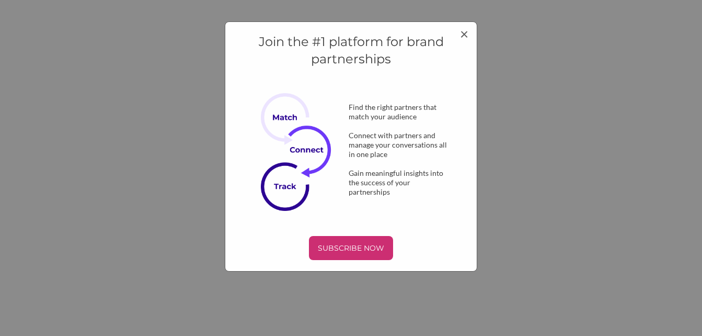  I want to click on div: Connect with partners and manage your conversations all in one place, so click(399, 145).